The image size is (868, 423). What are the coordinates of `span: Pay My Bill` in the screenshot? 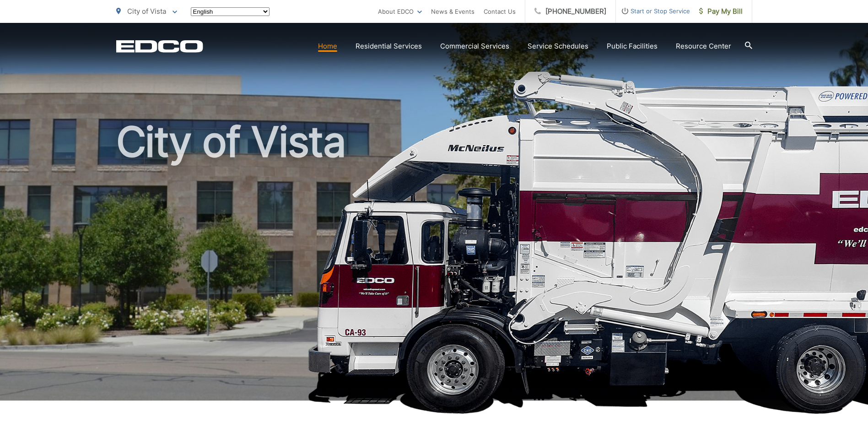 It's located at (721, 11).